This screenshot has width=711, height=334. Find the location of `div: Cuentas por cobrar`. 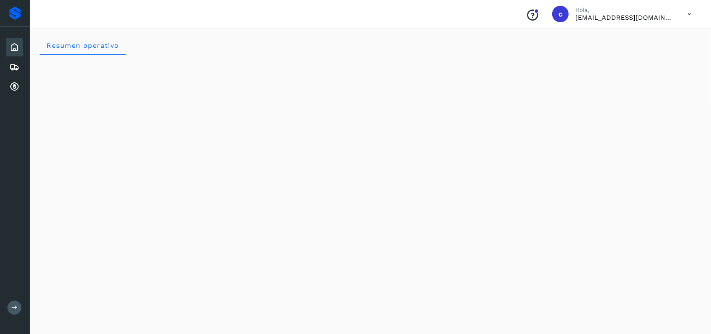

div: Cuentas por cobrar is located at coordinates (14, 87).